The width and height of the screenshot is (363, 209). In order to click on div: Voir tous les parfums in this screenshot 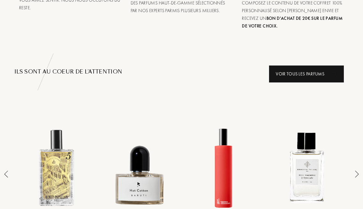, I will do `click(307, 74)`.